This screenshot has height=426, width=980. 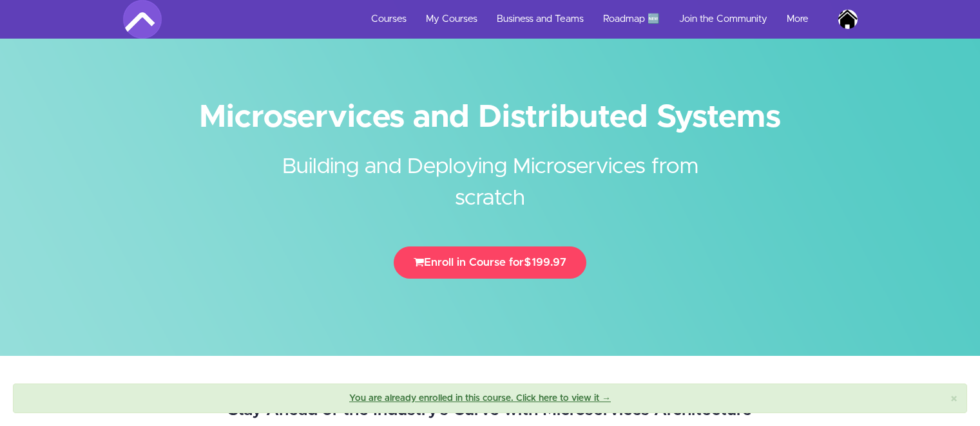 What do you see at coordinates (545, 262) in the screenshot?
I see `span: $199.97` at bounding box center [545, 262].